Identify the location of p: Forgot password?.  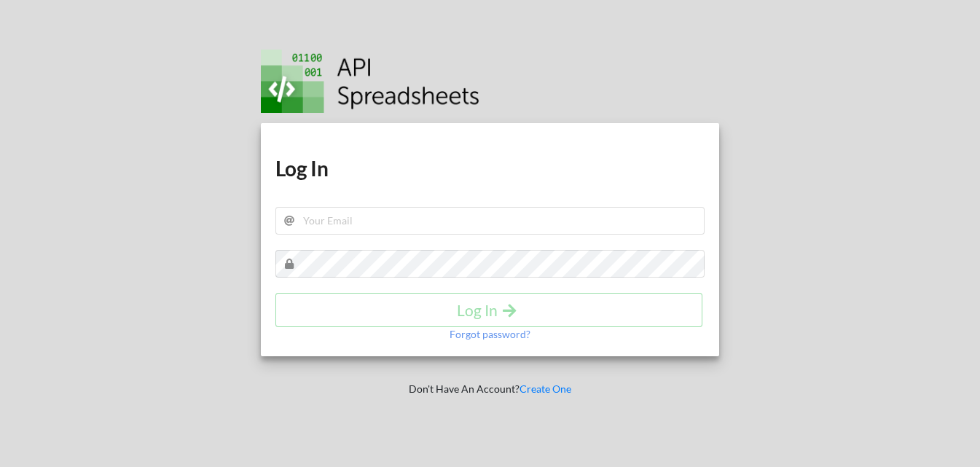
(490, 335).